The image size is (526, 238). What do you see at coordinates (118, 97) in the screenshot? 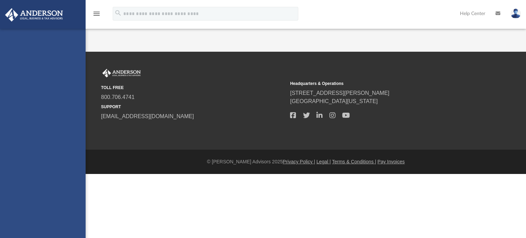
I see `a: 800.706.4741` at bounding box center [118, 97].